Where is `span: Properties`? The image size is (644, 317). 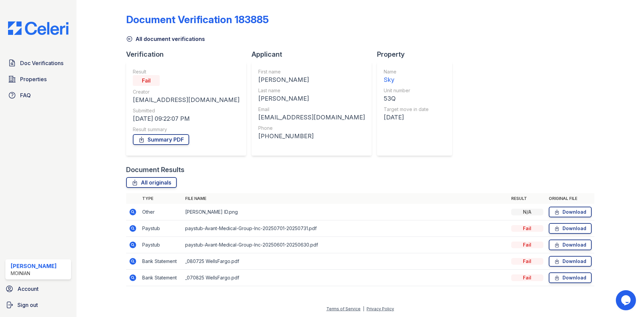 span: Properties is located at coordinates (33, 79).